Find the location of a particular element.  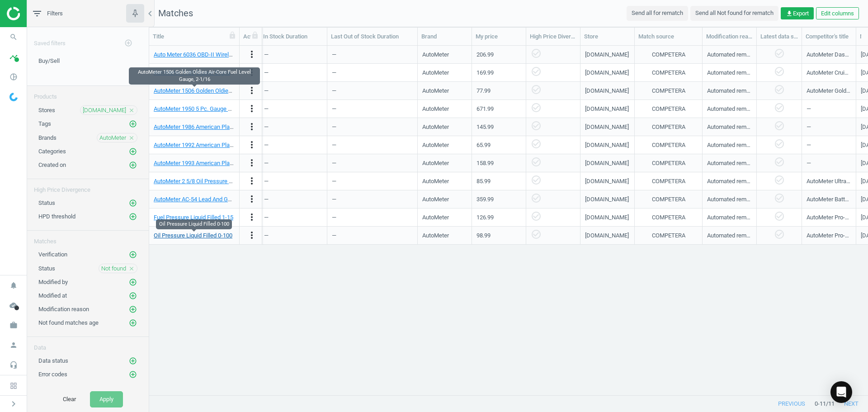

i: chevron_left is located at coordinates (150, 14).